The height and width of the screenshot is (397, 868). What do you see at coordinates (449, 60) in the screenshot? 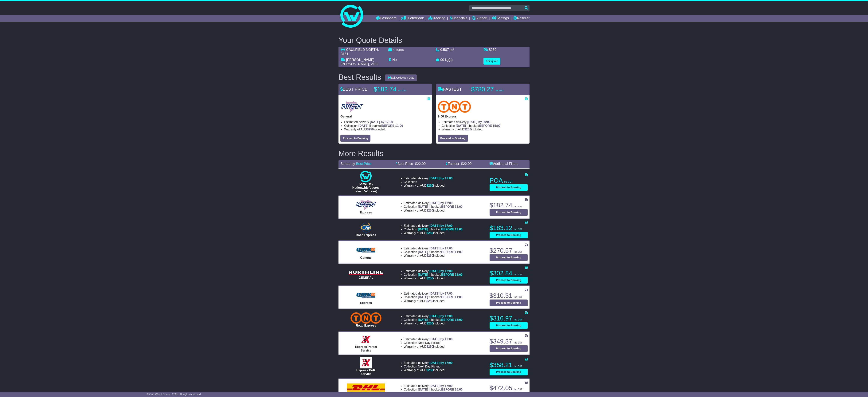
I see `span: kg(s)` at bounding box center [449, 60].